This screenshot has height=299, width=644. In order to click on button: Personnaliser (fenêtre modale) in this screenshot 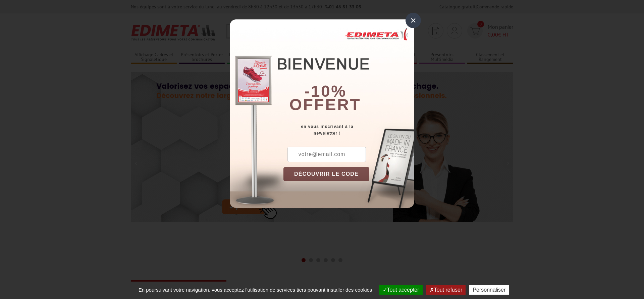, I will do `click(489, 289)`.